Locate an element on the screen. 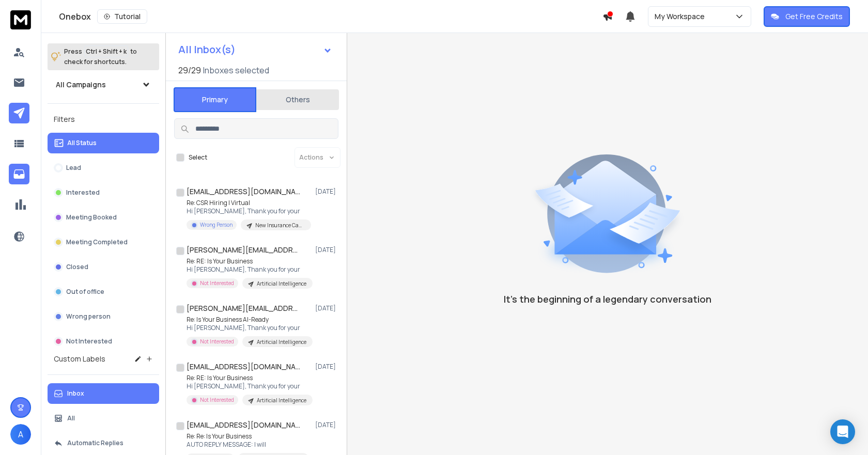 The height and width of the screenshot is (455, 868). span: 29 / 29 is located at coordinates (190, 70).